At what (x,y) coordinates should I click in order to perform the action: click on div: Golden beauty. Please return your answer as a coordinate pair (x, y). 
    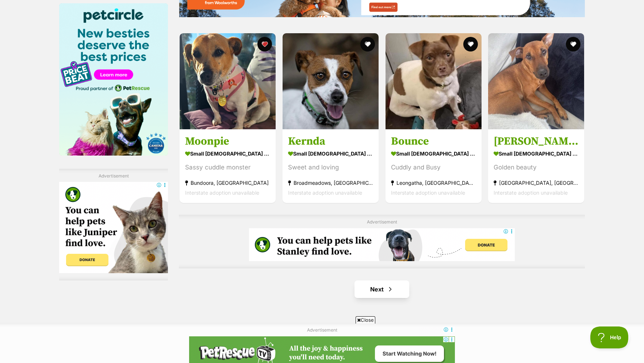
    Looking at the image, I should click on (536, 167).